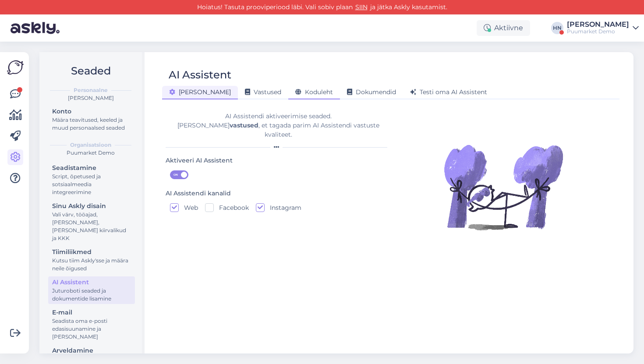 The height and width of the screenshot is (364, 644). What do you see at coordinates (92, 119) in the screenshot?
I see `a: KontoMäära teavitused, keeled ja muud personaalsed seaded` at bounding box center [92, 119].